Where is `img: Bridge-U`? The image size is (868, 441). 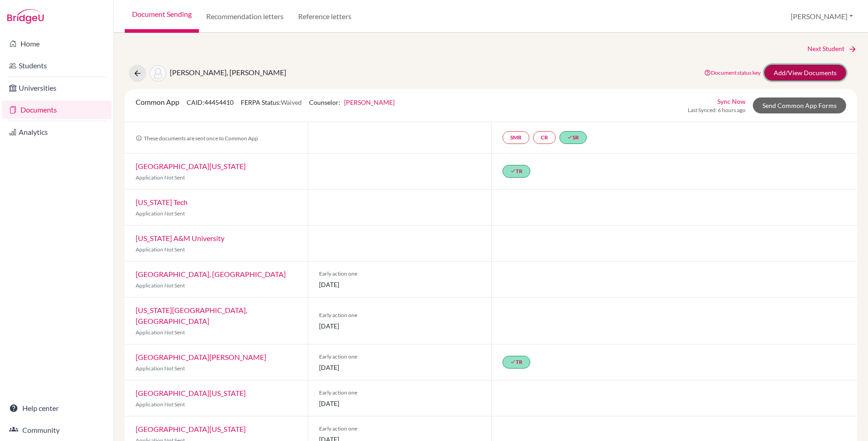
img: Bridge-U is located at coordinates (26, 17).